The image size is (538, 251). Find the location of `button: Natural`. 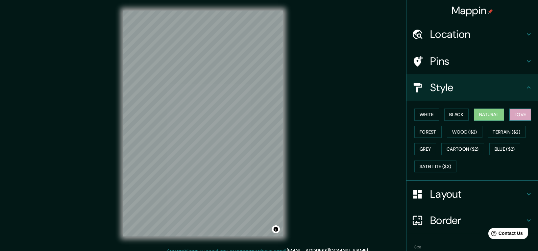

button: Natural is located at coordinates (489, 114).